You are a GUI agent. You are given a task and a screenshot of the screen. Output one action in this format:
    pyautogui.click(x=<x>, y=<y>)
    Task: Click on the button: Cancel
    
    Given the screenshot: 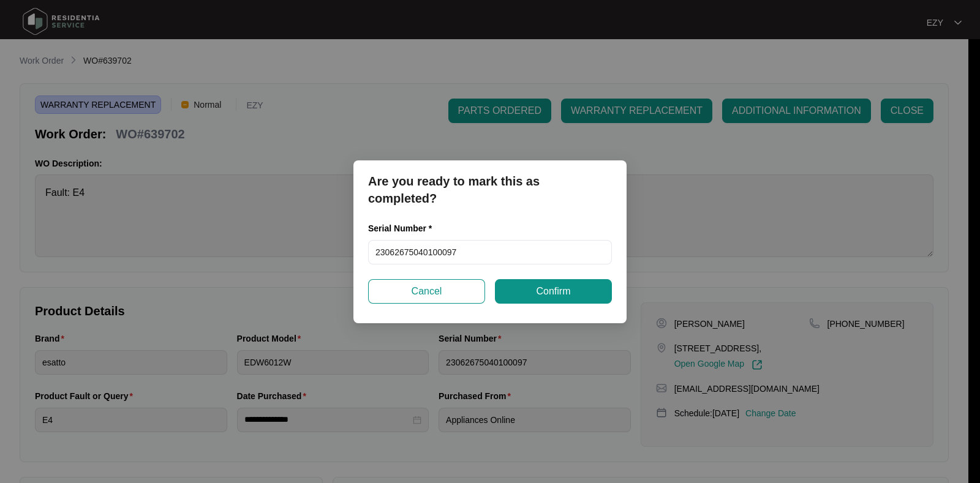 What is the action you would take?
    pyautogui.click(x=426, y=292)
    